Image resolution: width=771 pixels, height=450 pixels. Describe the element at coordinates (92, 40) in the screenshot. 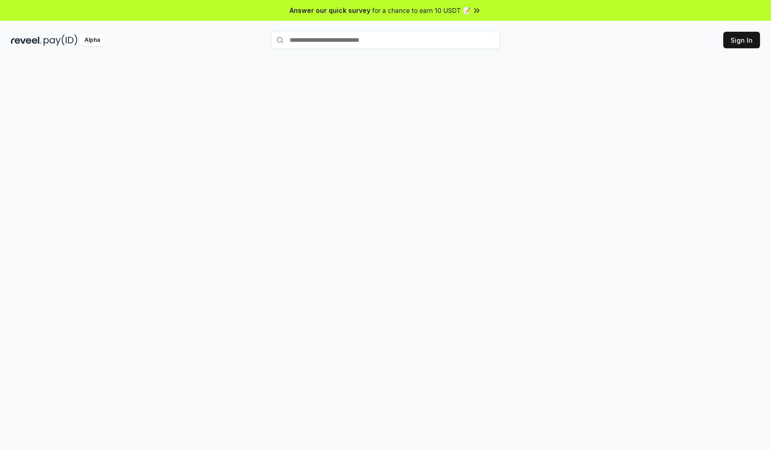

I see `div: Alpha` at that location.